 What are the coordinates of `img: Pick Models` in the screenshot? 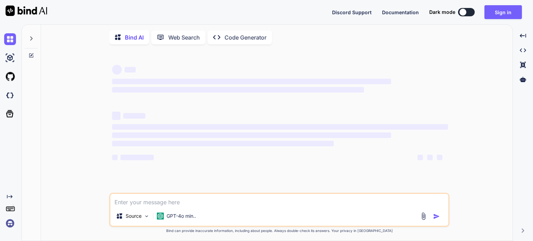 It's located at (146, 216).